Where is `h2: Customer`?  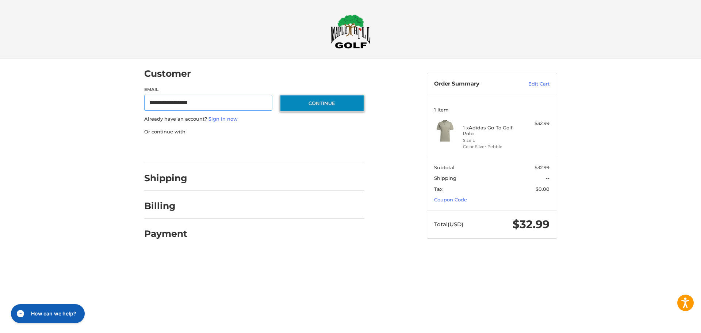
h2: Customer is located at coordinates (168, 73).